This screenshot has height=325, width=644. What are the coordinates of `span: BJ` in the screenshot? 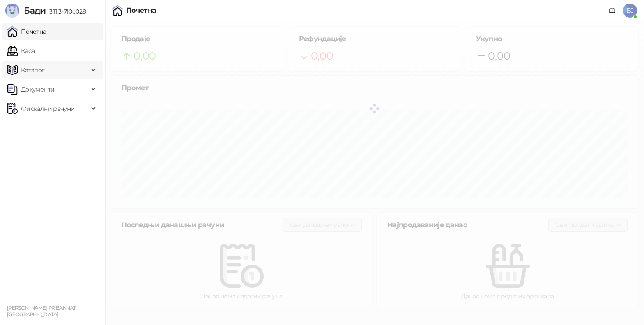 It's located at (630, 11).